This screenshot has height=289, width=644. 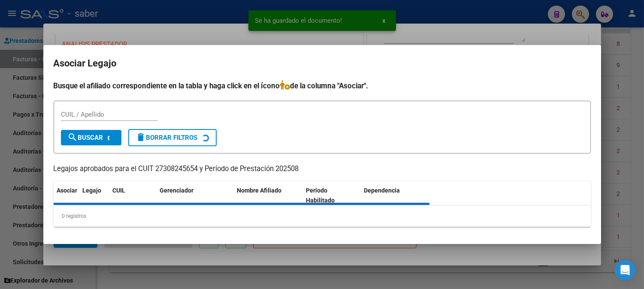 What do you see at coordinates (332, 195) in the screenshot?
I see `datatable-header-cell: Periodo Habilitado` at bounding box center [332, 195].